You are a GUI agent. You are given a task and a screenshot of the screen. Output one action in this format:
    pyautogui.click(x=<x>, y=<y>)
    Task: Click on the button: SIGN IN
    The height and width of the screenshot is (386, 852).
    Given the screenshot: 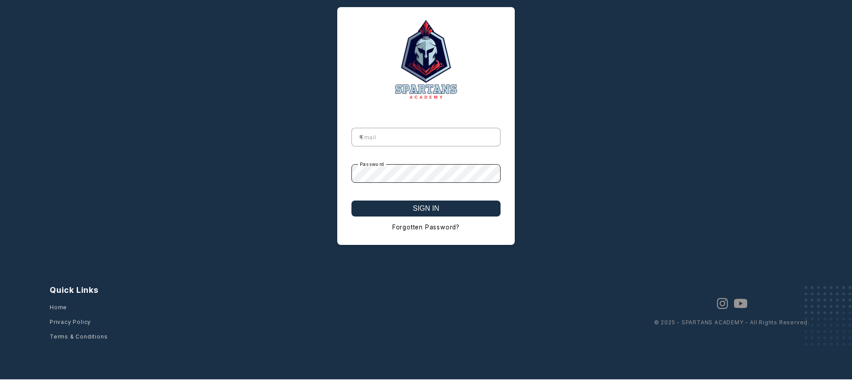 What is the action you would take?
    pyautogui.click(x=426, y=209)
    